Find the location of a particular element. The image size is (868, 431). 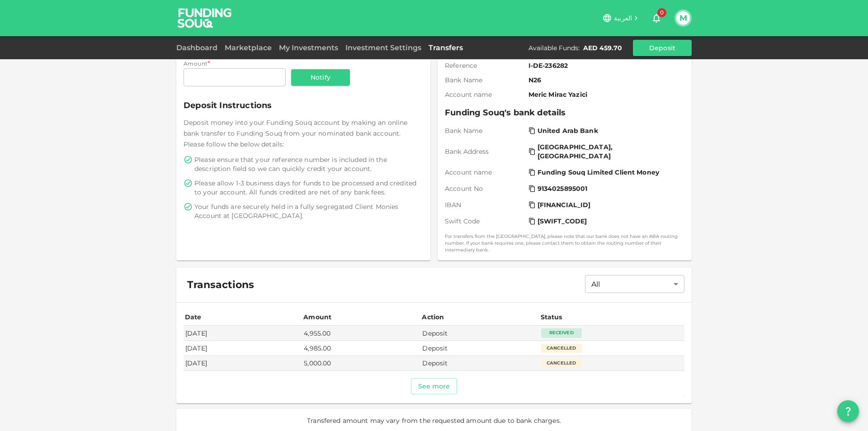

td: 4,985.00 is located at coordinates (361, 348).